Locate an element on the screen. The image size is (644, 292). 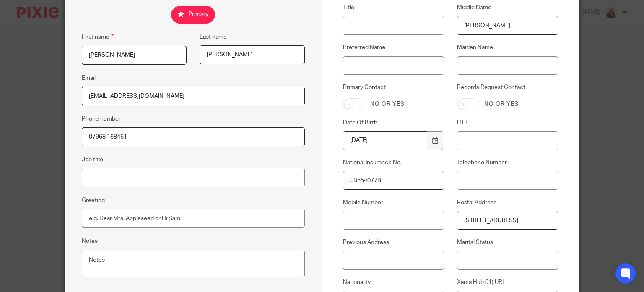
label: National Insurance No. is located at coordinates (393, 163).